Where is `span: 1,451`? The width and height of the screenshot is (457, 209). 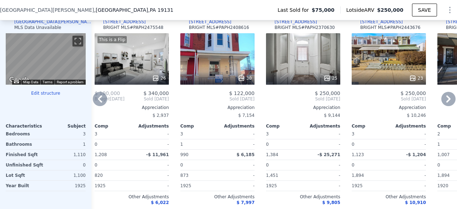
span: 1,451 is located at coordinates (272, 175).